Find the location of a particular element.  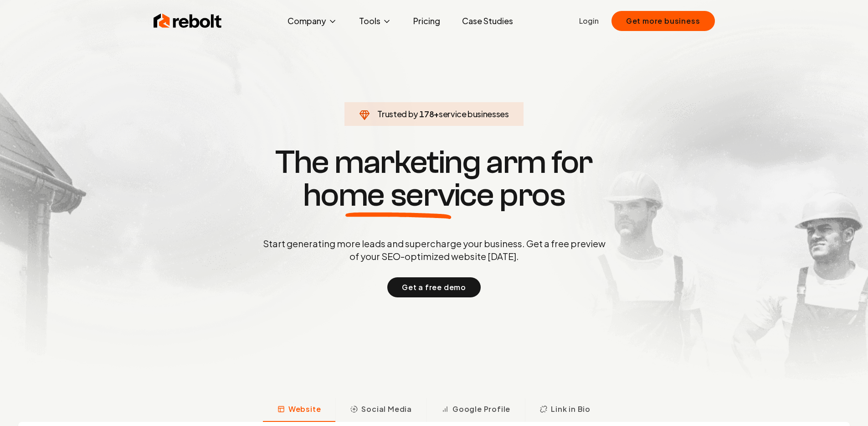

a: Case Studies is located at coordinates (487, 21).